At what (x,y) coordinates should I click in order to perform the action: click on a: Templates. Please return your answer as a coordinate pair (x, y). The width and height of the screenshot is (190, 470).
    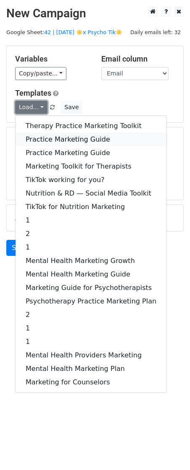
    Looking at the image, I should click on (33, 93).